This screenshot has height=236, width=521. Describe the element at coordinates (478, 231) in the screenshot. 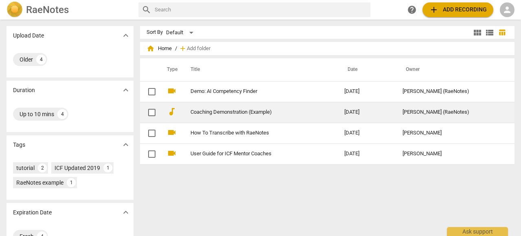

I see `div: Ask support` at that location.